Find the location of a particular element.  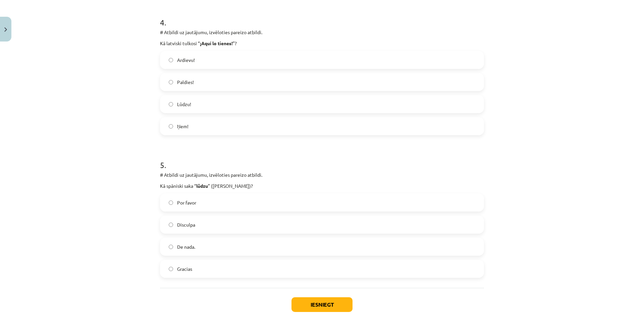

h1: 5 . is located at coordinates (322, 159).